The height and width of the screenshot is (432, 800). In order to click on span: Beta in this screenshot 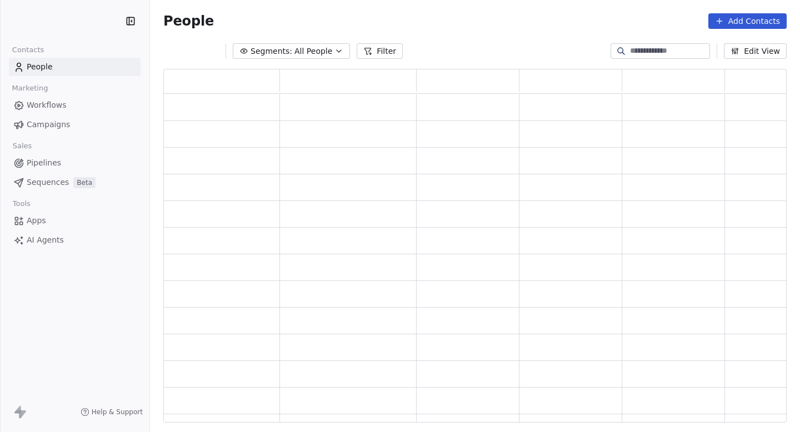, I will do `click(84, 183)`.